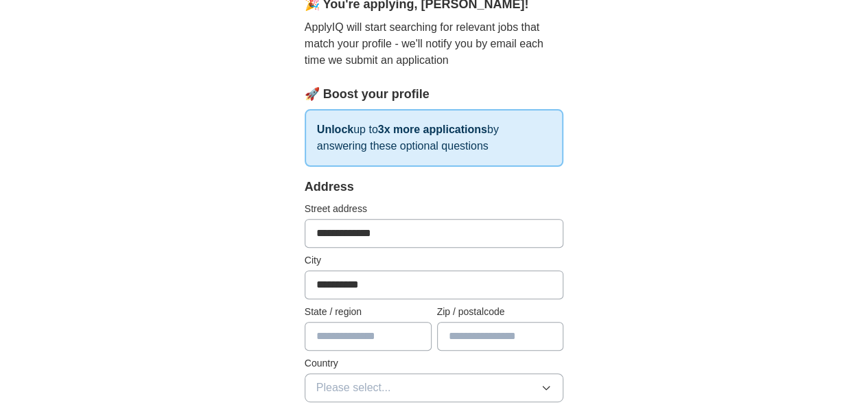 This screenshot has width=868, height=407. I want to click on button: Please select..., so click(434, 388).